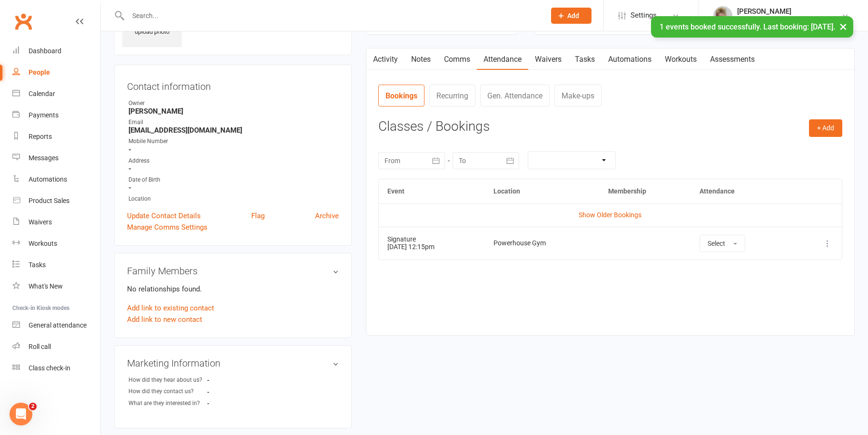 This screenshot has width=868, height=435. Describe the element at coordinates (233, 180) in the screenshot. I see `div: Date of Birth` at that location.